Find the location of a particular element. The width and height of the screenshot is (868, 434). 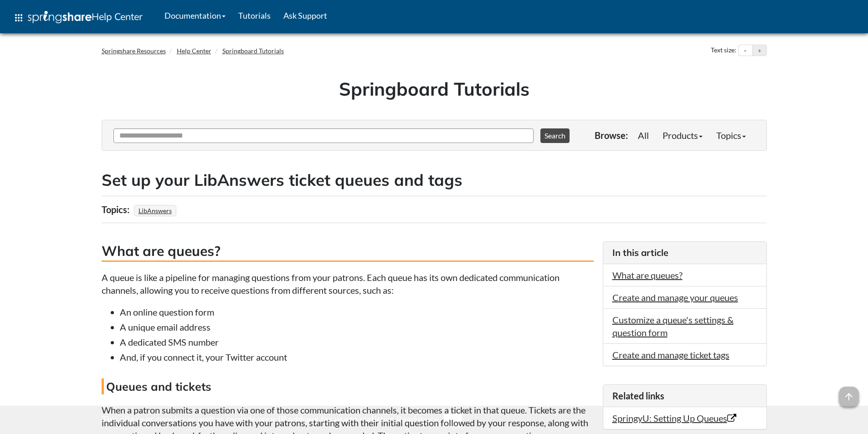

a: Ask Support is located at coordinates (306, 16).